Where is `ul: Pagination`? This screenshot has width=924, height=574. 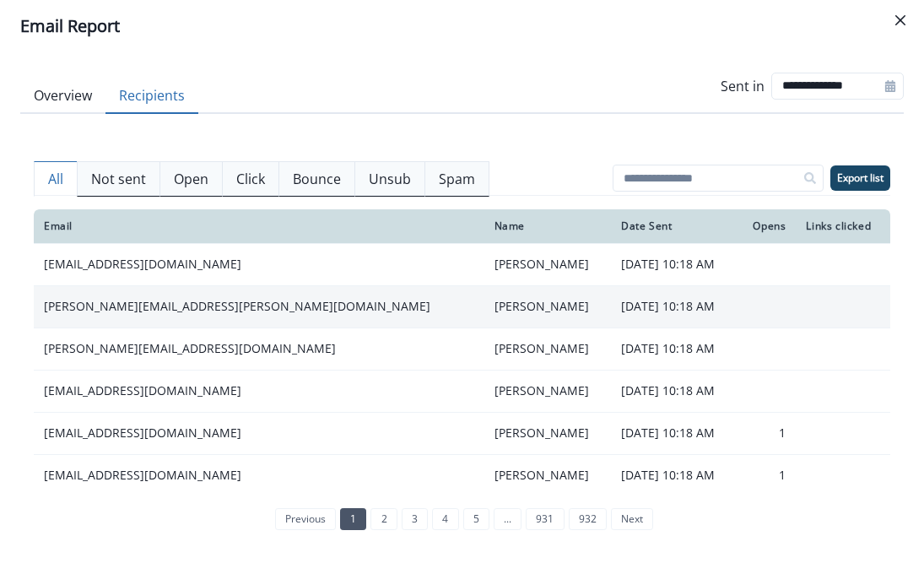
ul: Pagination is located at coordinates (462, 519).